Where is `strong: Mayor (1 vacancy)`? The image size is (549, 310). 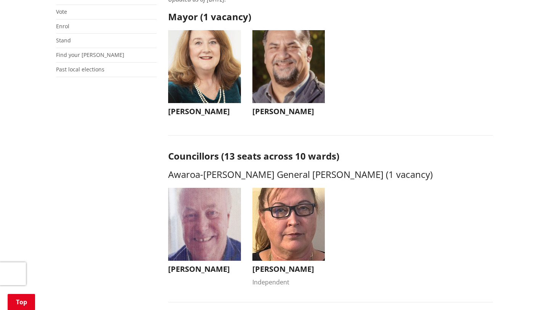 strong: Mayor (1 vacancy) is located at coordinates (210, 16).